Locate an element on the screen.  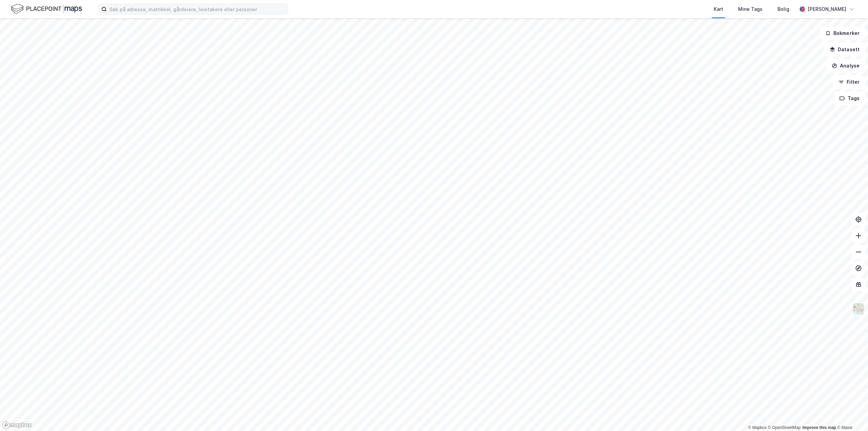
div: Mine Tags is located at coordinates (750, 9).